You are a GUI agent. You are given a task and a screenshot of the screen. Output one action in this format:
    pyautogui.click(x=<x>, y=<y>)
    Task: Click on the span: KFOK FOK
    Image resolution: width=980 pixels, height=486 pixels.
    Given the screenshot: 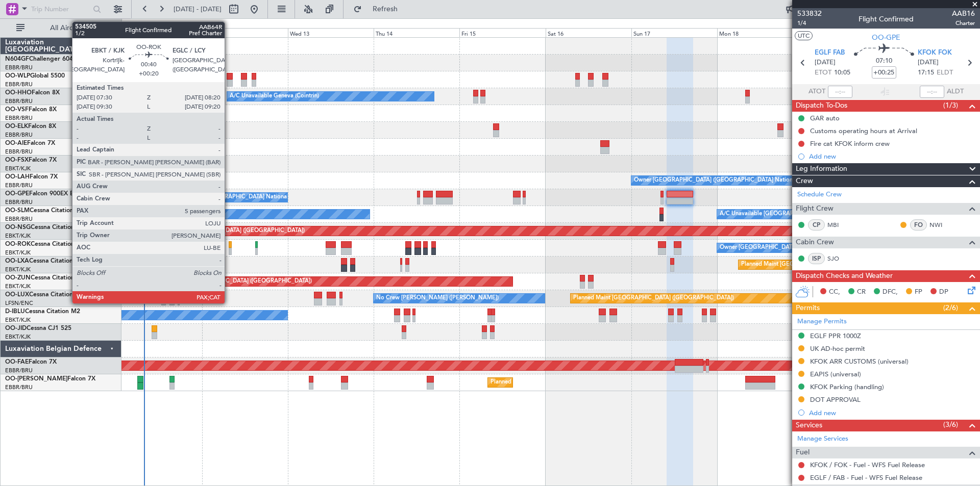 What is the action you would take?
    pyautogui.click(x=935, y=53)
    